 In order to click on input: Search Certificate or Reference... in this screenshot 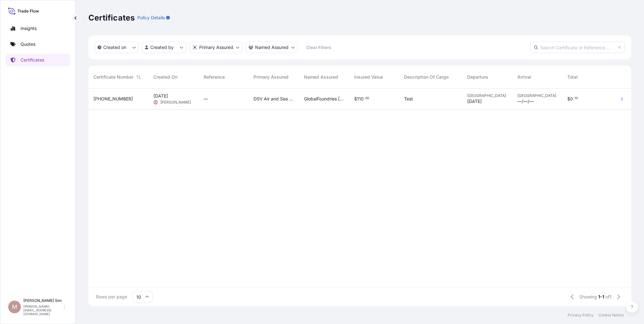, I will do `click(577, 47)`.